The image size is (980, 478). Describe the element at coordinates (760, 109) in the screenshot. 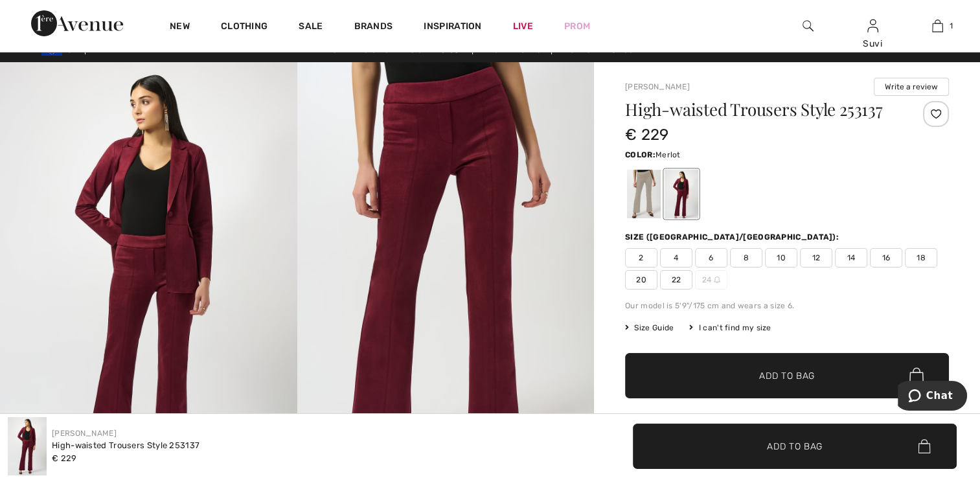

I see `h1: High-waisted Trousers Style 253137` at that location.